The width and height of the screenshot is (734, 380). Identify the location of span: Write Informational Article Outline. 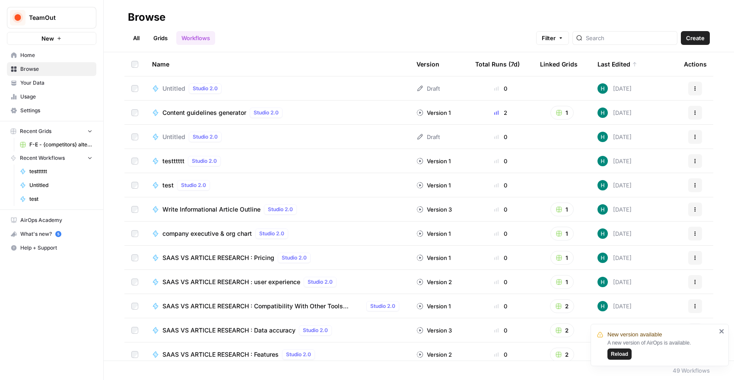
(211, 210).